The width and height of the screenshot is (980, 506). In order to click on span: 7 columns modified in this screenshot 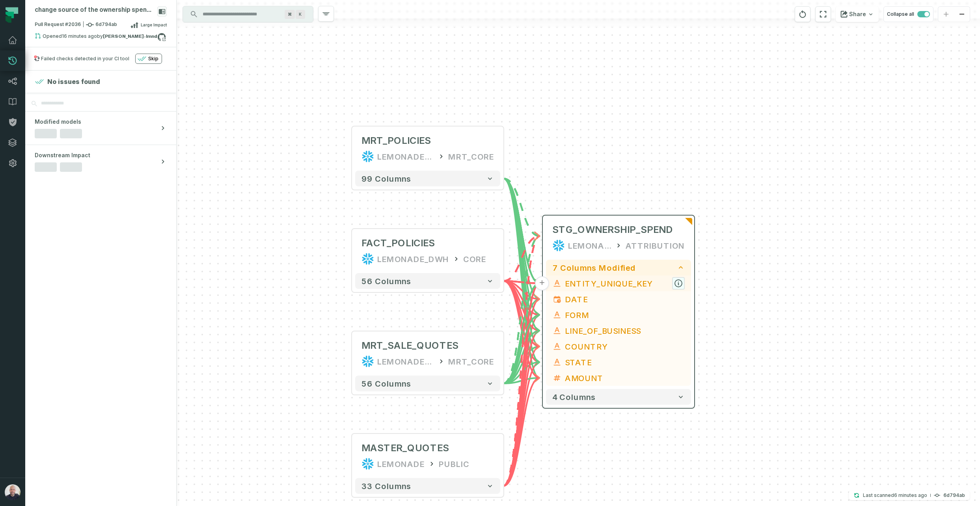, I will do `click(595, 267)`.